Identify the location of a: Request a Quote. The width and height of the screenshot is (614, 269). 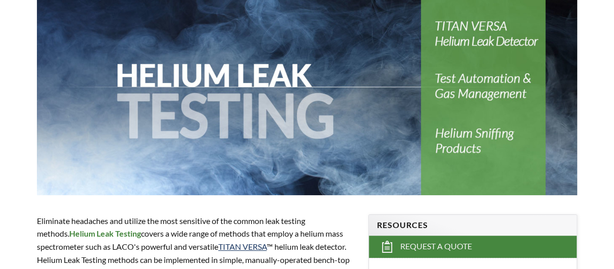
(472, 246).